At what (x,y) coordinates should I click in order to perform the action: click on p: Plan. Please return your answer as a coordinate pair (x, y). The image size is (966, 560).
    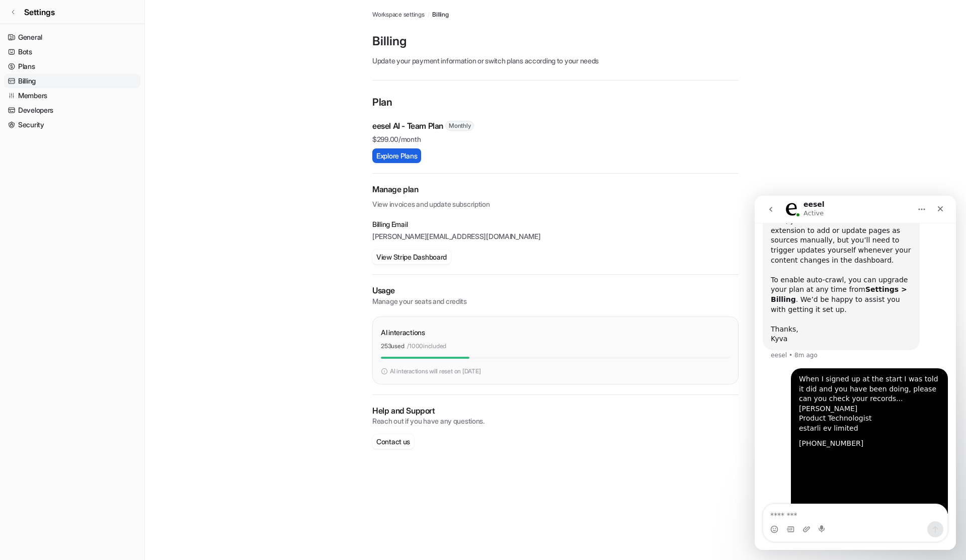
    Looking at the image, I should click on (556, 103).